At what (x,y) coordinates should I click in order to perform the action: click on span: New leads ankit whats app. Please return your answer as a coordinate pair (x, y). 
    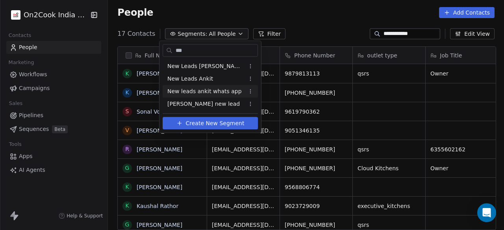
    Looking at the image, I should click on (204, 91).